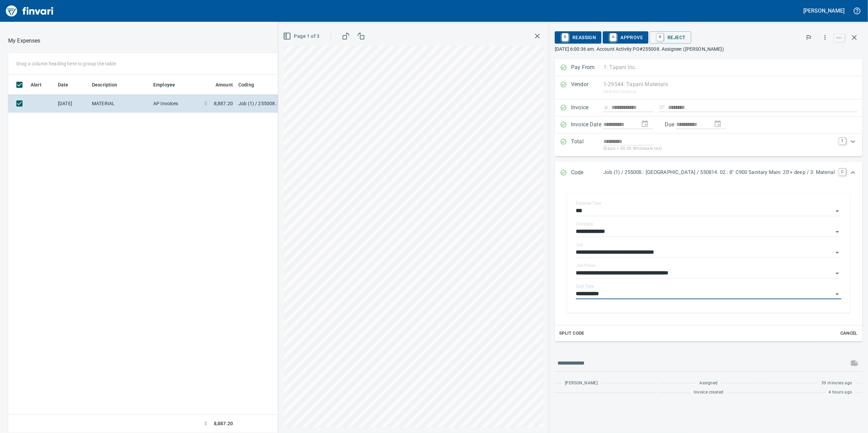 The width and height of the screenshot is (868, 433). I want to click on a: A, so click(613, 37).